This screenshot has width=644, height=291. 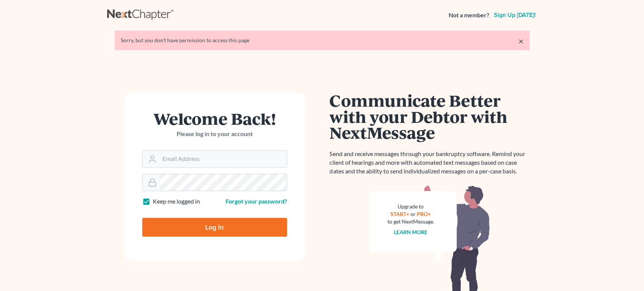 What do you see at coordinates (215, 134) in the screenshot?
I see `p: Please log in to your account` at bounding box center [215, 134].